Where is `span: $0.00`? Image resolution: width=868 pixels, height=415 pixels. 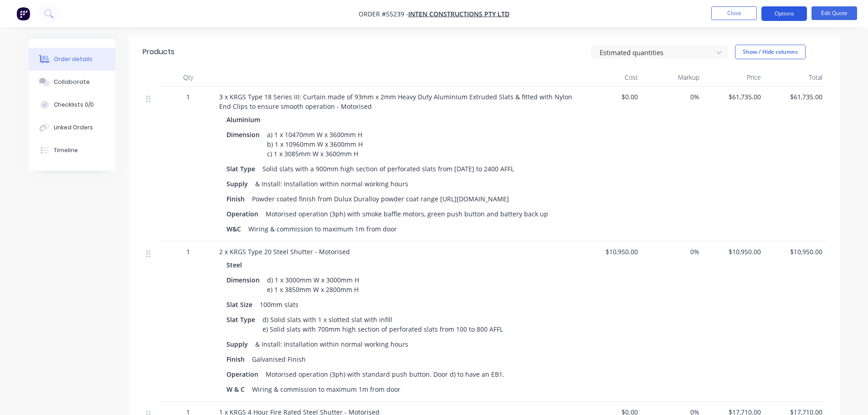 span: $0.00 is located at coordinates (611, 97).